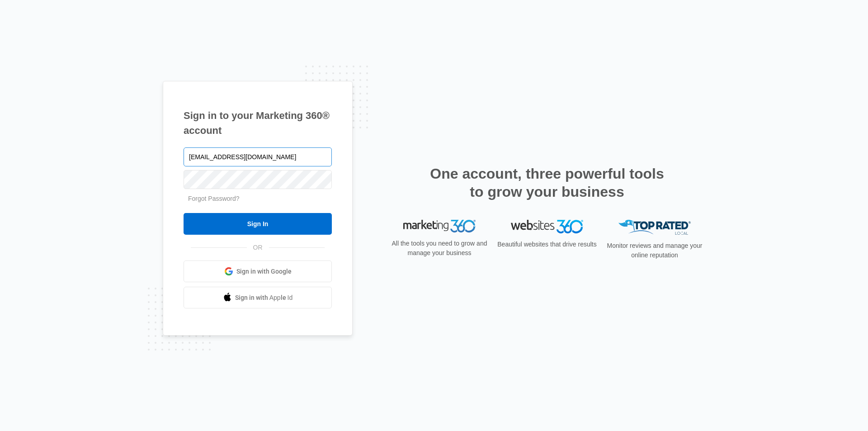 This screenshot has height=431, width=868. What do you see at coordinates (655, 227) in the screenshot?
I see `img: Top Rated Local` at bounding box center [655, 227].